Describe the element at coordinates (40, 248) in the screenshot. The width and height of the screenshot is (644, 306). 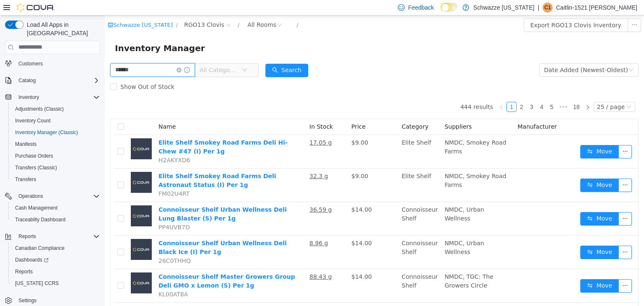
I see `a: Canadian Compliance` at that location.